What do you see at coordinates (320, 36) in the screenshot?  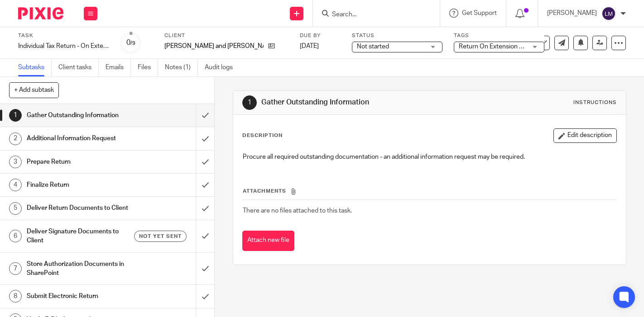 I see `label: Due by` at bounding box center [320, 36].